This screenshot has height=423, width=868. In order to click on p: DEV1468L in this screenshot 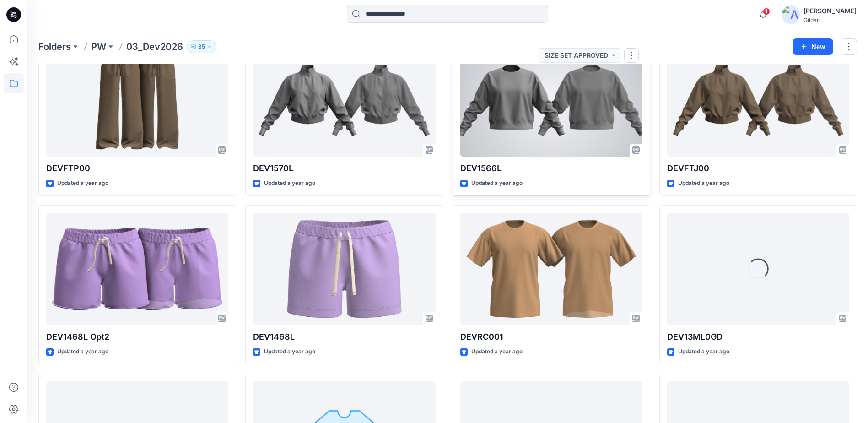, I will do `click(344, 337)`.